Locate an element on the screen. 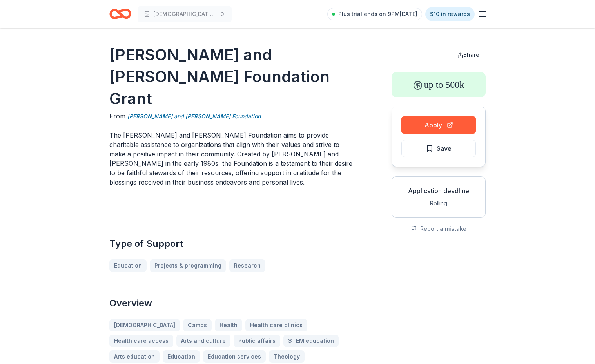 Image resolution: width=595 pixels, height=364 pixels. a: Home is located at coordinates (120, 14).